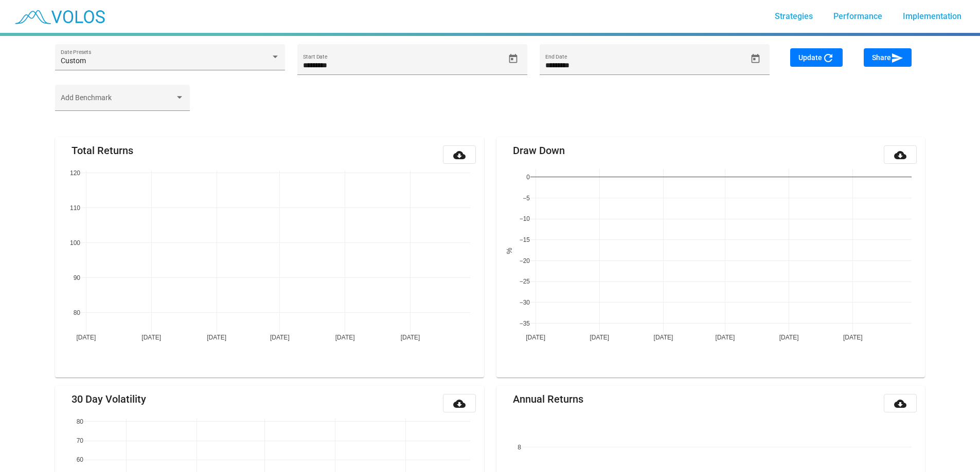 Image resolution: width=980 pixels, height=472 pixels. What do you see at coordinates (102, 151) in the screenshot?
I see `mat-card-title: Total Returns` at bounding box center [102, 151].